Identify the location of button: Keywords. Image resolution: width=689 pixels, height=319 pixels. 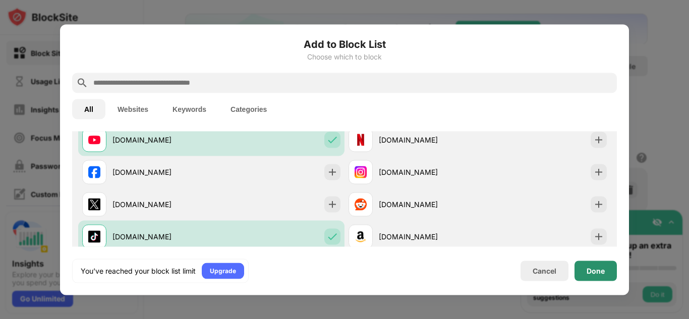
(189, 109).